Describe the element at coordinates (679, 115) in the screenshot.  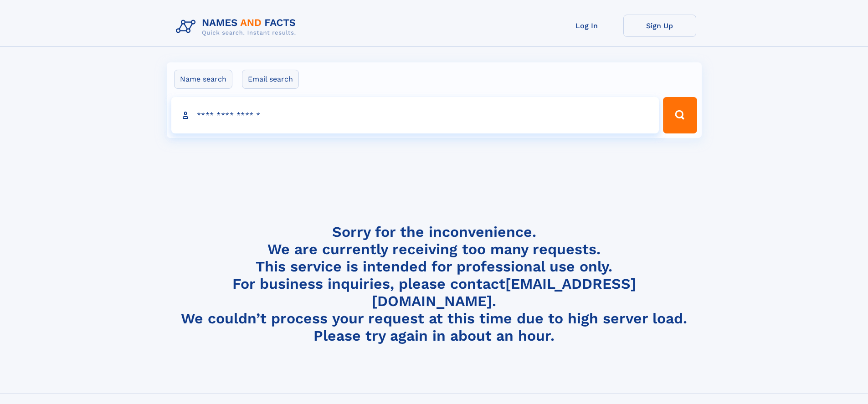
I see `button: Search Button` at that location.